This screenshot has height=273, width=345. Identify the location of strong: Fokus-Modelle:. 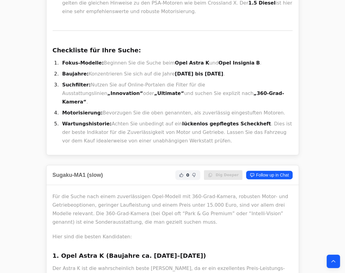
(83, 63).